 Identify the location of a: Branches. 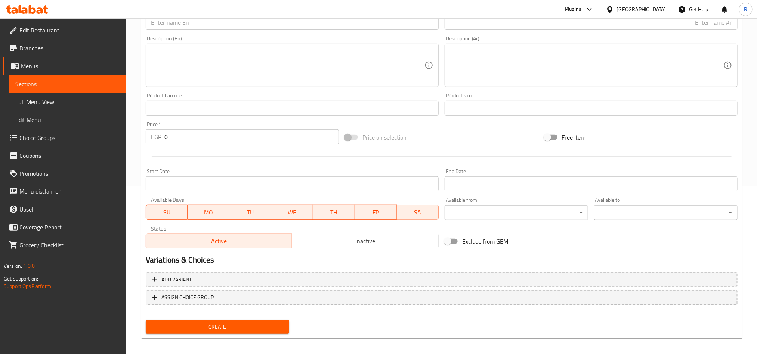
(65, 48).